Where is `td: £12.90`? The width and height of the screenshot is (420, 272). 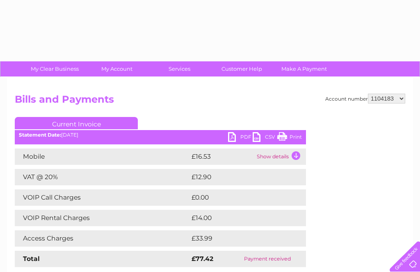
td: £12.90 is located at coordinates (239, 177).